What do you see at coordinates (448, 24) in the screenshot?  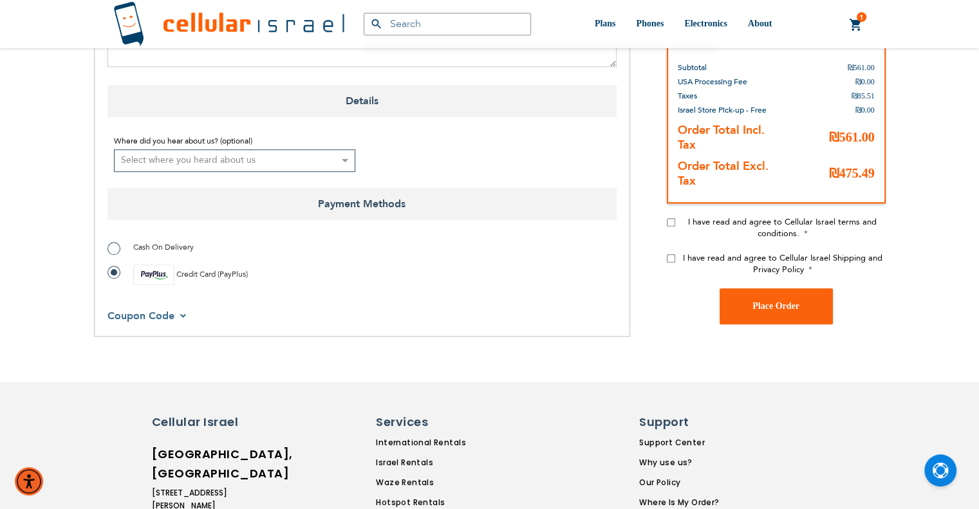 I see `input: Search` at bounding box center [448, 24].